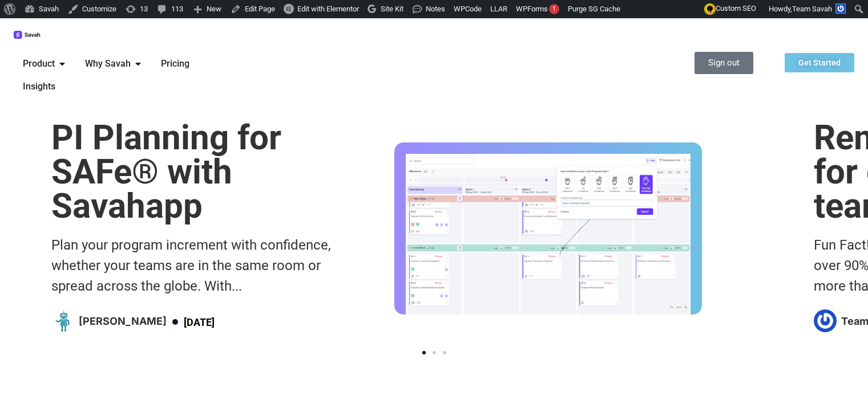 The image size is (868, 396). What do you see at coordinates (38, 63) in the screenshot?
I see `span: Product` at bounding box center [38, 63].